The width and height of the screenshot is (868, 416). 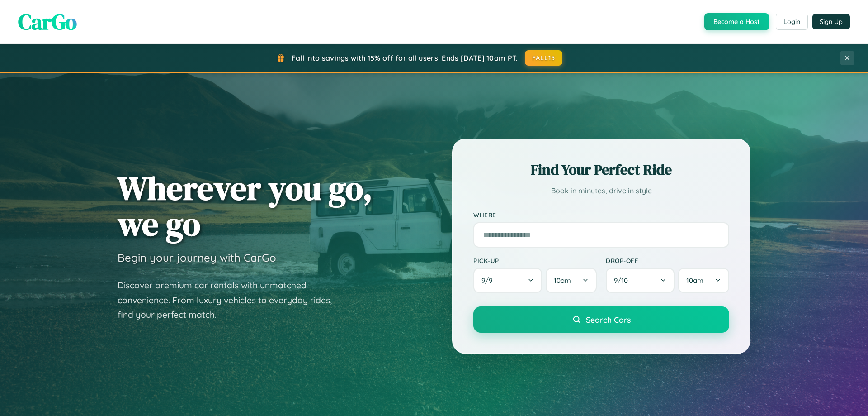 What do you see at coordinates (508, 280) in the screenshot?
I see `button: 9/9` at bounding box center [508, 280].